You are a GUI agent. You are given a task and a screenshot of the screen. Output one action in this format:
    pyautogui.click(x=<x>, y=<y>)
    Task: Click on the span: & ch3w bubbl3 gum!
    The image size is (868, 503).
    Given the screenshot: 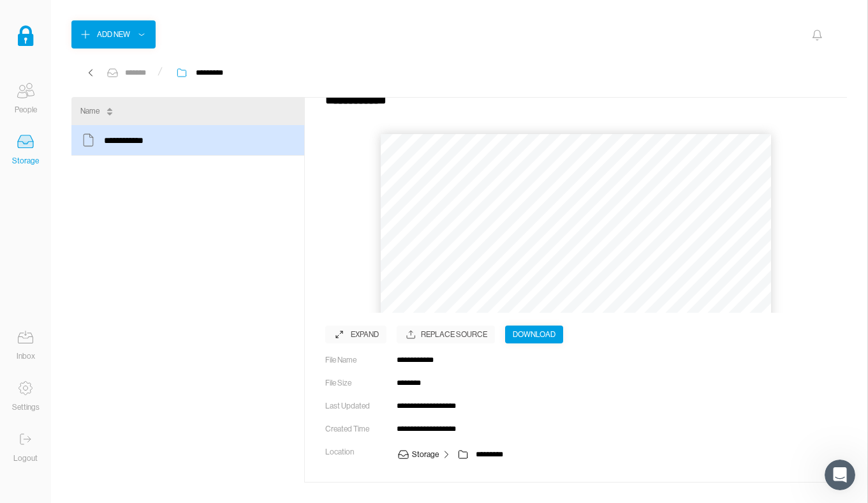 What is the action you would take?
    pyautogui.click(x=685, y=219)
    